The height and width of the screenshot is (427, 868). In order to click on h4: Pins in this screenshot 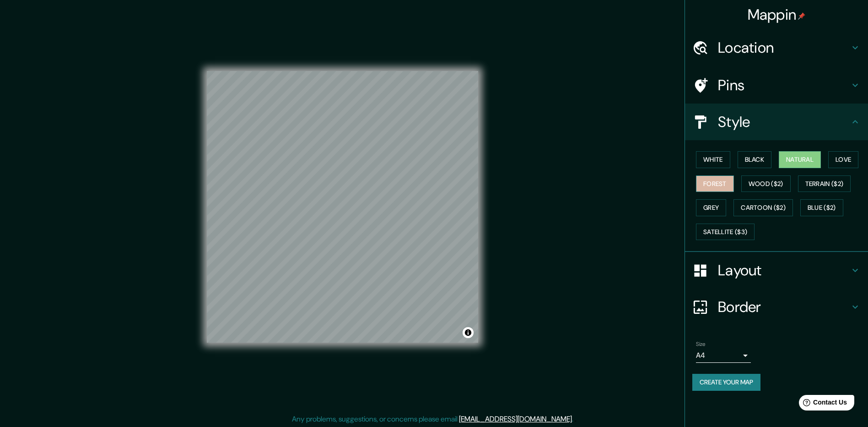, I will do `click(784, 85)`.